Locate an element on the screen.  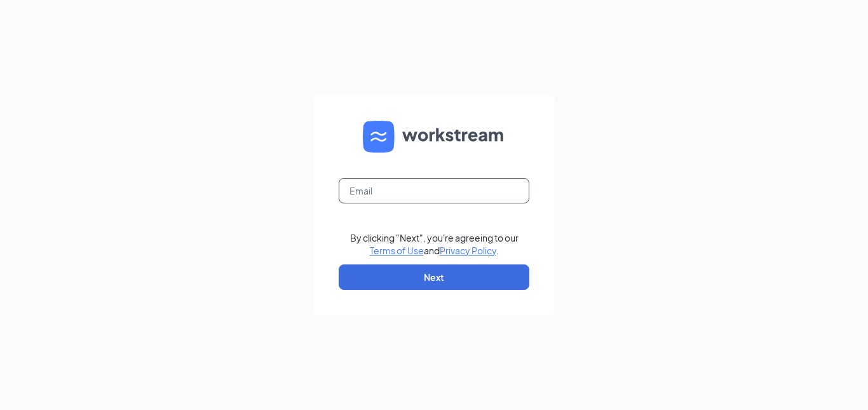
input: Email is located at coordinates (434, 190).